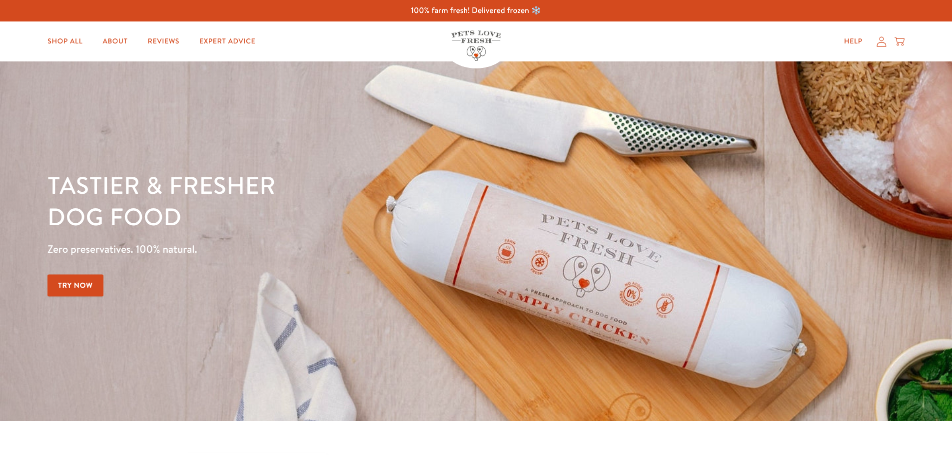 The image size is (952, 455). Describe the element at coordinates (476, 45) in the screenshot. I see `img: Pets Love Fresh` at that location.